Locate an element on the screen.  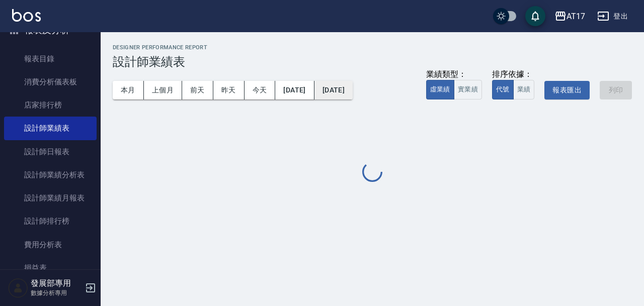
button: 昨天 is located at coordinates (229, 90).